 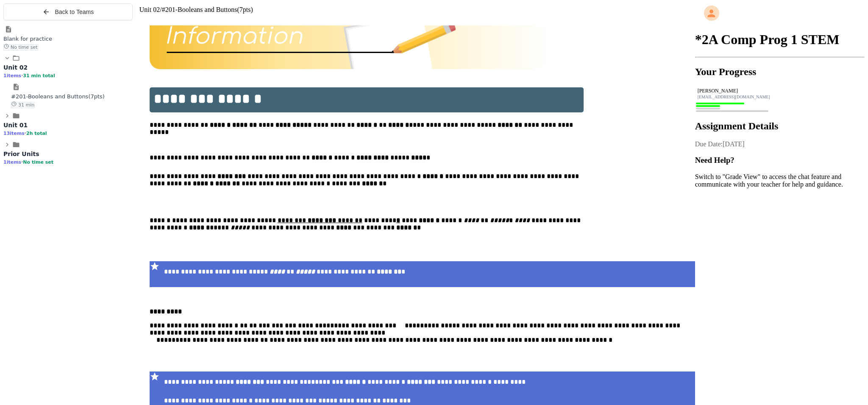 What do you see at coordinates (75, 12) in the screenshot?
I see `span: Back to Teams` at bounding box center [75, 12].